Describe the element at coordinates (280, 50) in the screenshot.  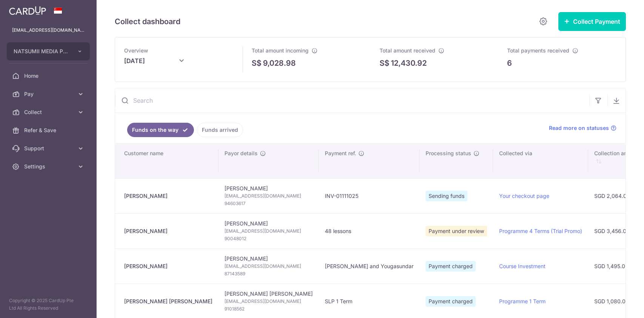
I see `span: Total amount incoming` at that location.